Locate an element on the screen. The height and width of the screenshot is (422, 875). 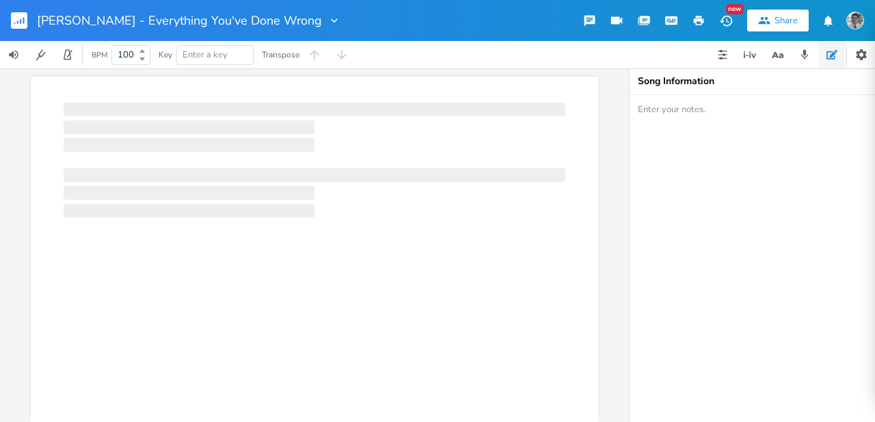
div: New is located at coordinates (735, 9).